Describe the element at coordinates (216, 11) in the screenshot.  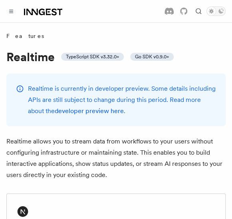
I see `button: Toggle dark mode` at that location.